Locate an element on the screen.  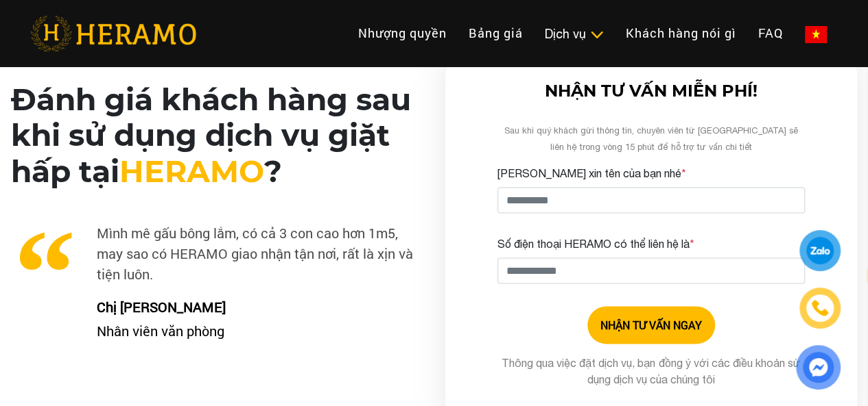
span: HERAMO is located at coordinates (192, 172).